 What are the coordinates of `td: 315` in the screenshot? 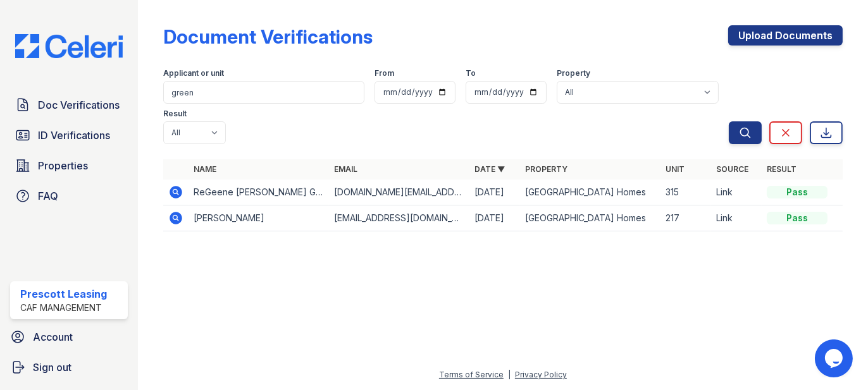 It's located at (685, 192).